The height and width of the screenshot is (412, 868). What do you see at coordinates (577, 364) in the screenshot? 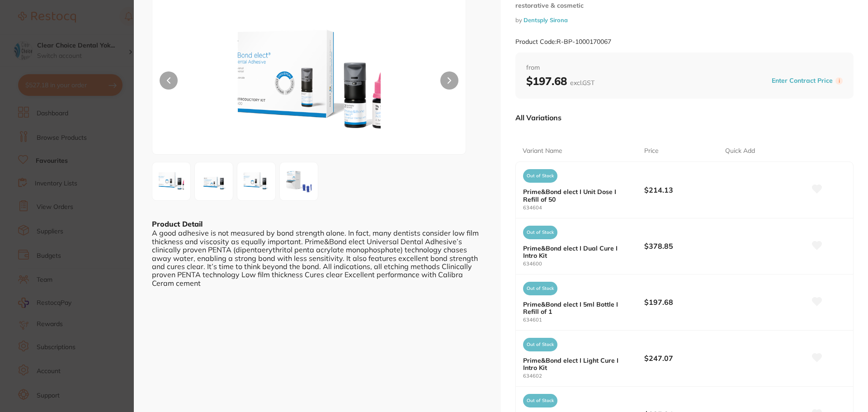
I see `b: Prime&Bond elect I Light Cure I Intro Kit` at bounding box center [577, 364].